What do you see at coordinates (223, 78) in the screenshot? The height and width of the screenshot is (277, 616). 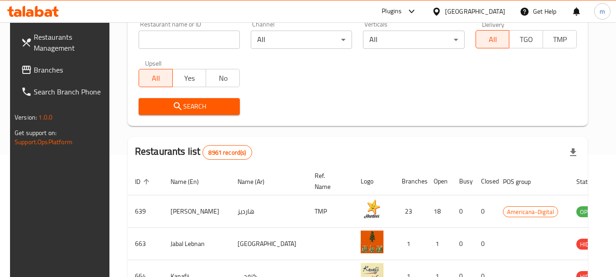 I see `span: No` at bounding box center [223, 78].